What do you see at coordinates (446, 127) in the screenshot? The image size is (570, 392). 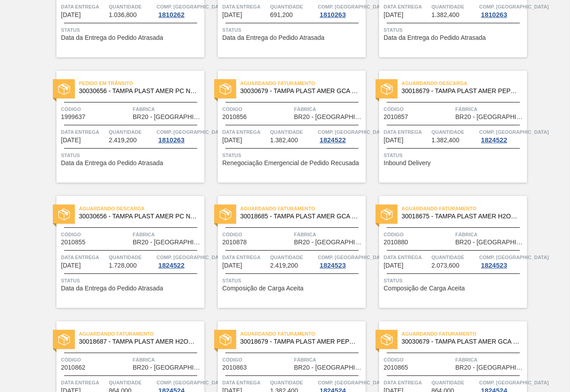 I see `a: statusAguardando Descarga30018679 - TAMPA PLAST AMER PEPSI ZERO S/LINERCódigo2010857FábricaBR20 -...` at bounding box center [446, 127].